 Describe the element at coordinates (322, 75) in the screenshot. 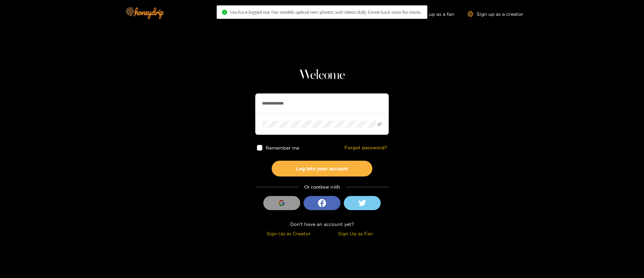

I see `h1: Welcome` at that location.